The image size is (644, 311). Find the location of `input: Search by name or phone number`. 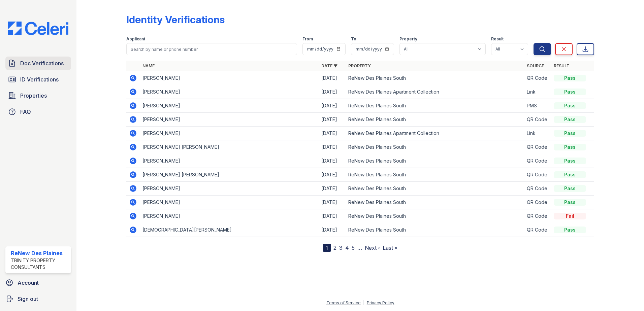

input: Search by name or phone number is located at coordinates (211, 49).